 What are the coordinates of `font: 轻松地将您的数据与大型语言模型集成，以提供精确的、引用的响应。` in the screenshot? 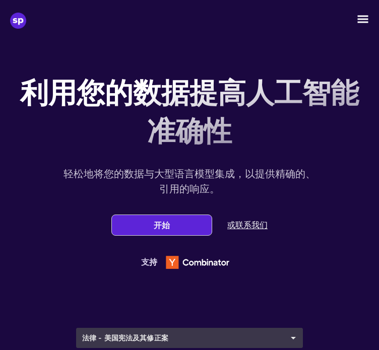 It's located at (189, 181).